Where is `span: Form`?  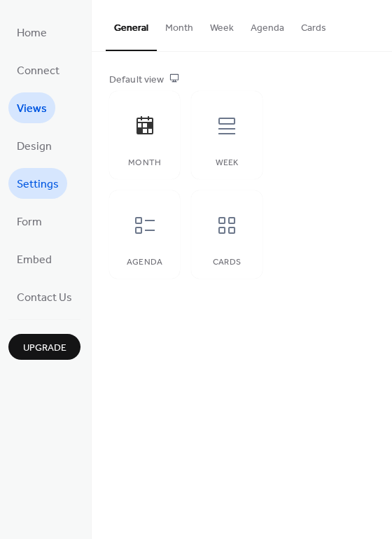
span: Form is located at coordinates (30, 223).